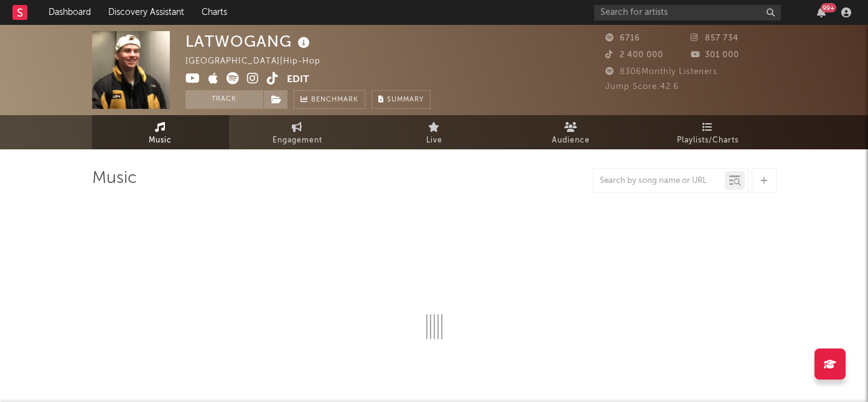 The height and width of the screenshot is (402, 868). What do you see at coordinates (572, 132) in the screenshot?
I see `a: Audience` at bounding box center [572, 132].